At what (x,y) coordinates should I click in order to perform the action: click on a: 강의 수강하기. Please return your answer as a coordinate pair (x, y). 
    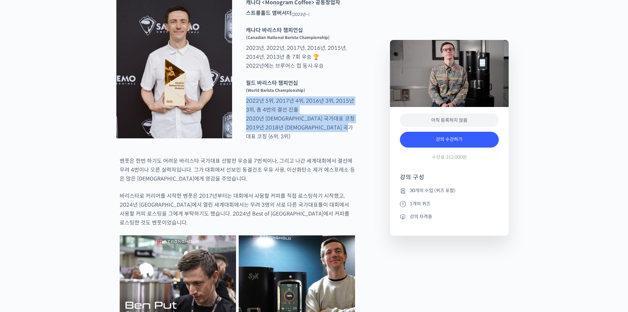
    Looking at the image, I should click on (449, 139).